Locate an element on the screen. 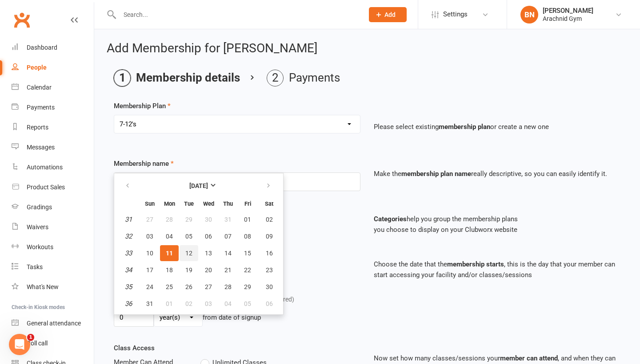 The width and height of the screenshot is (640, 364). span: 12 is located at coordinates (189, 253).